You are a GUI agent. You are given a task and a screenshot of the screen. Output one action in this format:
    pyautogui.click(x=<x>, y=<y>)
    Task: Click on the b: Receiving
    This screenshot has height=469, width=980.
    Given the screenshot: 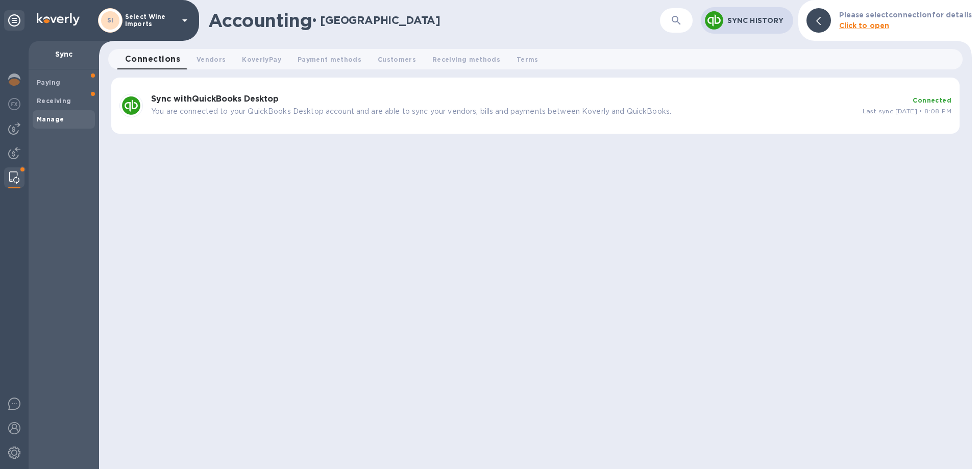 What is the action you would take?
    pyautogui.click(x=54, y=101)
    